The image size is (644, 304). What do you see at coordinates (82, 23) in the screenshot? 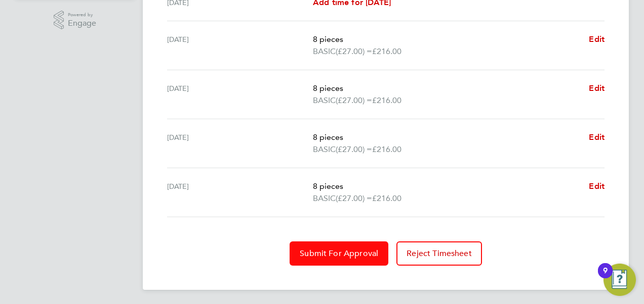
I see `span: Engage` at bounding box center [82, 23].